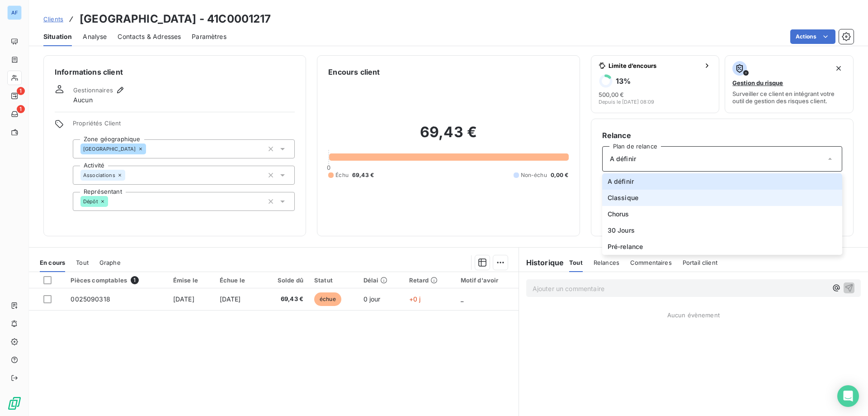 The image size is (868, 416). What do you see at coordinates (91, 201) in the screenshot?
I see `span: Dépôt` at bounding box center [91, 201].